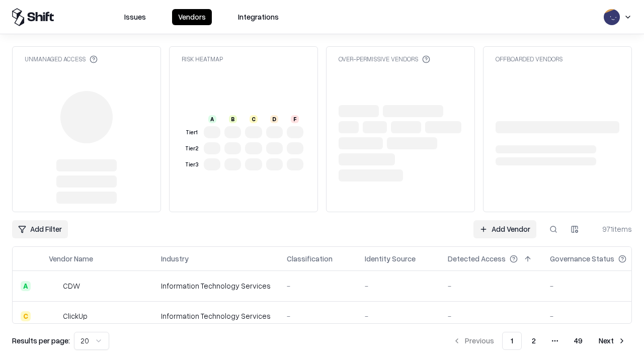  Describe the element at coordinates (71, 258) in the screenshot. I see `div: Vendor Name` at that location.